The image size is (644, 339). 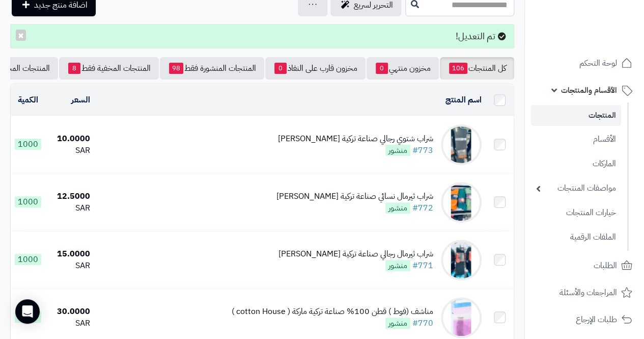 I want to click on a: #770, so click(x=423, y=323).